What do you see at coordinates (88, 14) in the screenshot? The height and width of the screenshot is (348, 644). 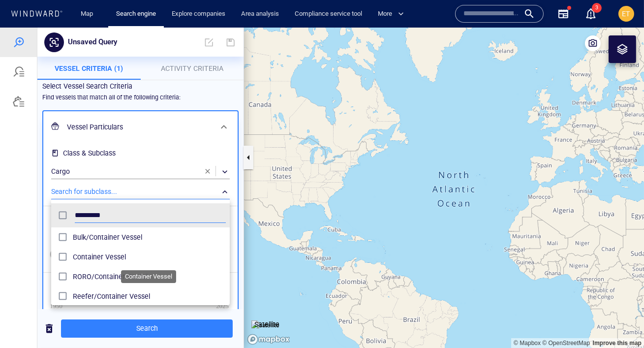 I see `button: Map` at bounding box center [88, 14].